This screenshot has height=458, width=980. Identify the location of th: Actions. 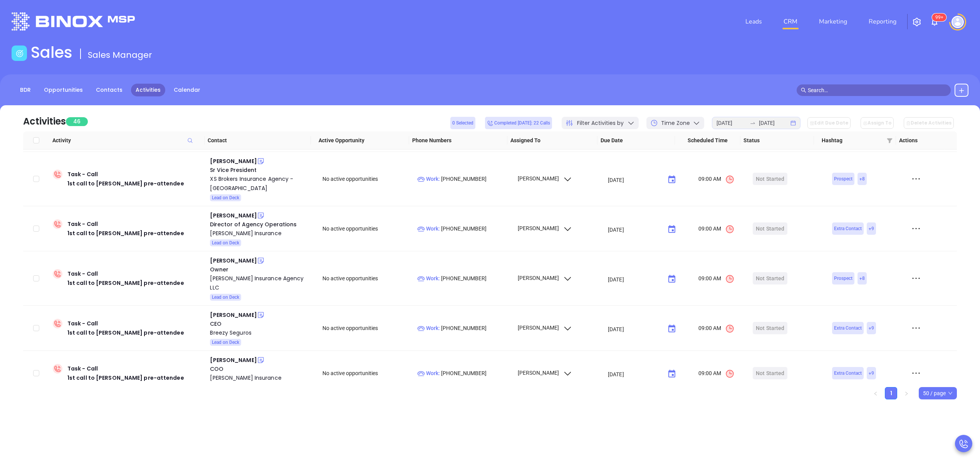
(921, 140).